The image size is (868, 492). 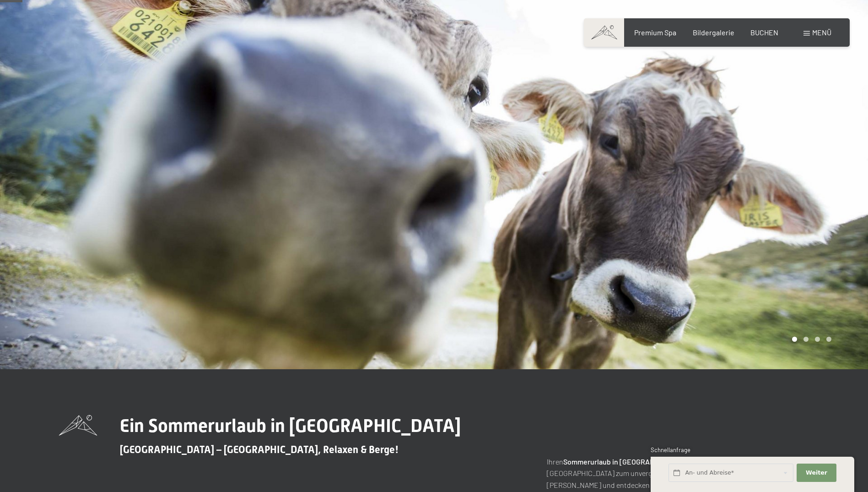 I want to click on button: Weiter, so click(x=817, y=473).